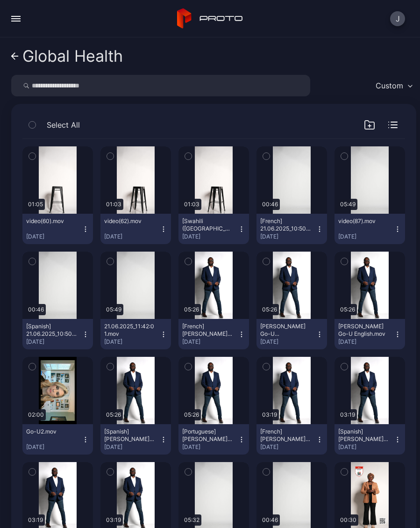 Image resolution: width=420 pixels, height=528 pixels. Describe the element at coordinates (52, 221) in the screenshot. I see `div: video(60).mov` at that location.